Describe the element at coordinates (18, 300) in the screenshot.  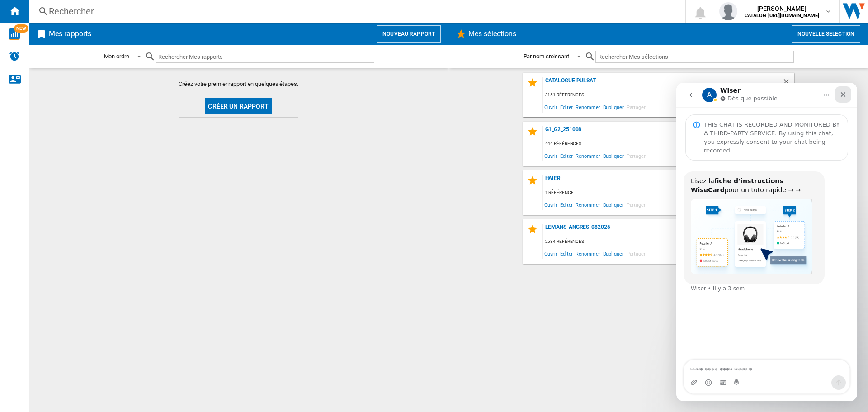
I see `button: Télécharger la pièce jointe` at that location.